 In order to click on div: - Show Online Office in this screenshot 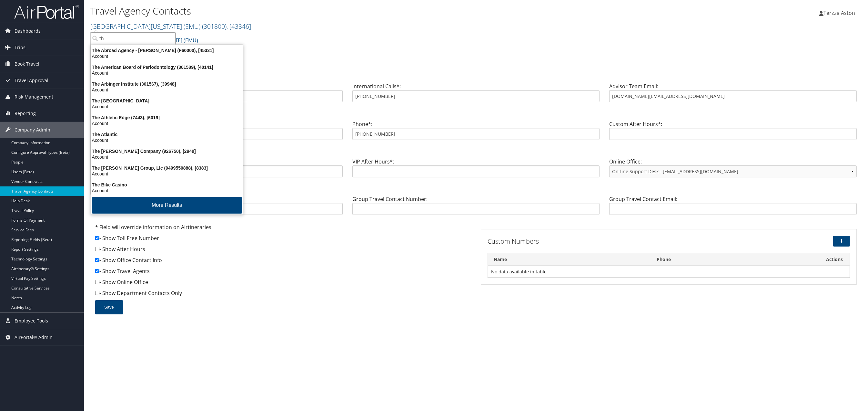, I will do `click(283, 284)`.